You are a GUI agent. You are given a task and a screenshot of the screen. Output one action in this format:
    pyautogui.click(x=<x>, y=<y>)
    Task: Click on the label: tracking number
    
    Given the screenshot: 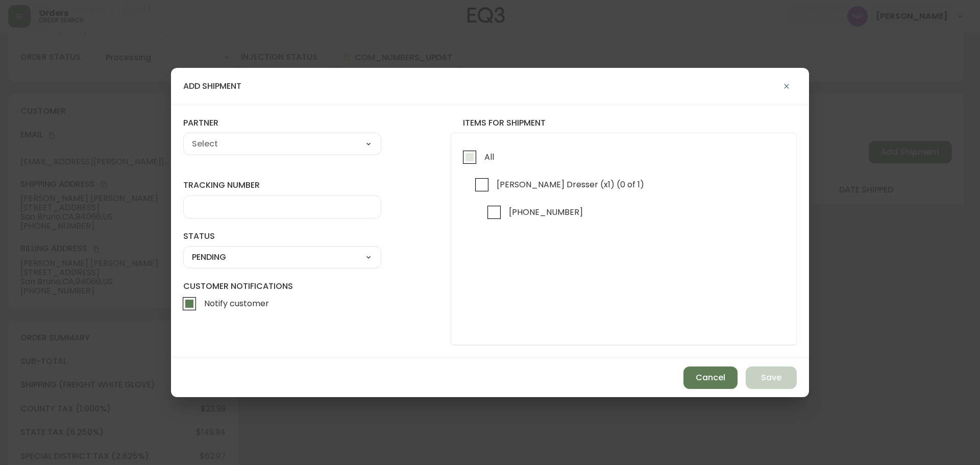 What is the action you would take?
    pyautogui.click(x=282, y=185)
    